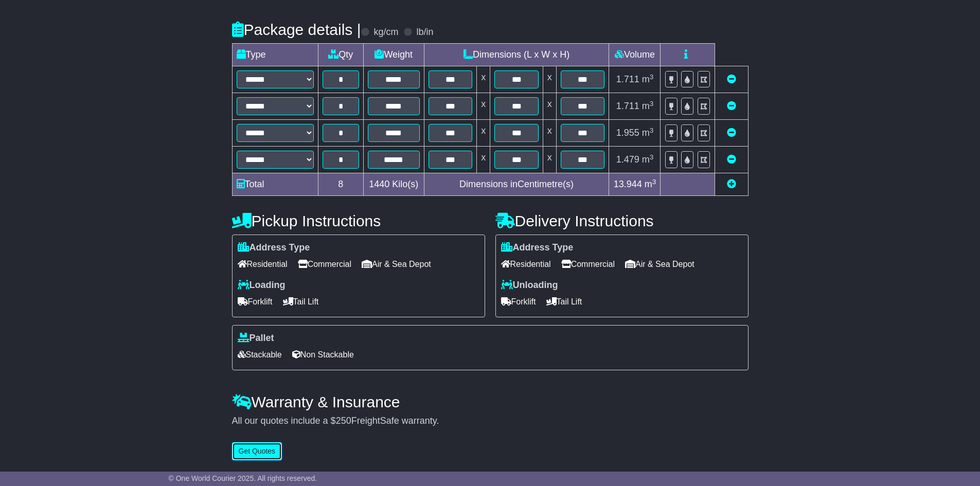  I want to click on span: 1440, so click(380, 184).